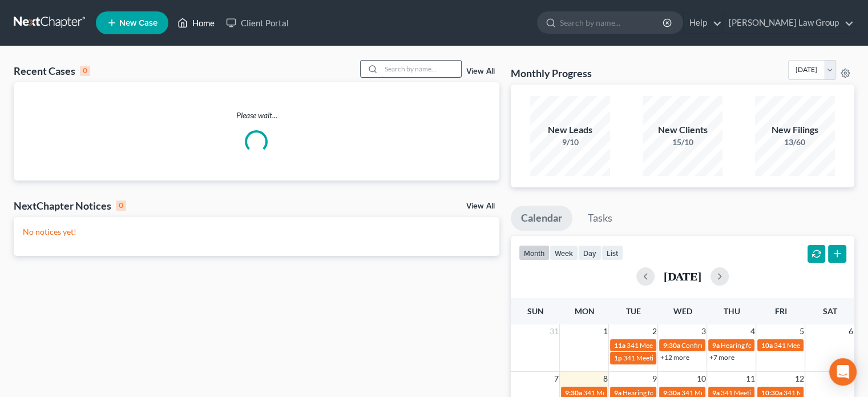  Describe the element at coordinates (618, 357) in the screenshot. I see `span: 1p` at that location.